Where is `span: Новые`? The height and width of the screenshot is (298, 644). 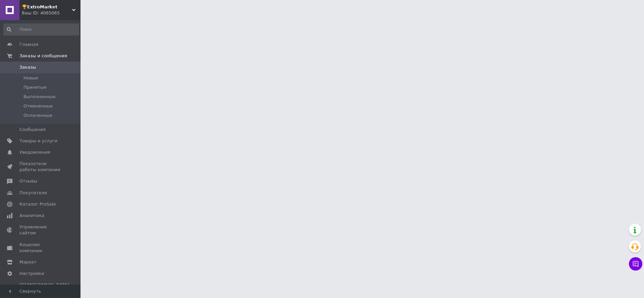
span: Новые is located at coordinates (31, 78).